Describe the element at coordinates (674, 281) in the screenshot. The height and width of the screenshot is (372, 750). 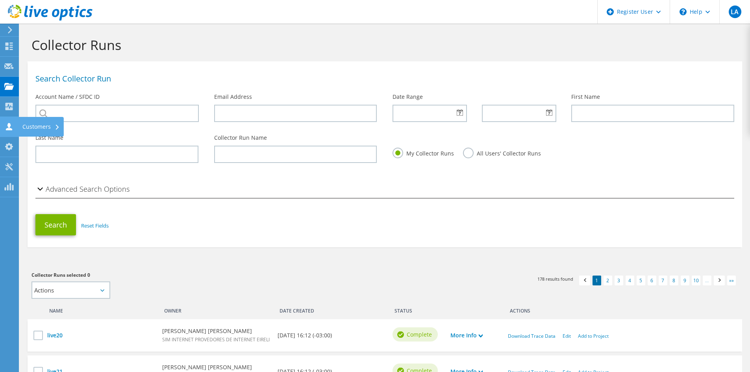
I see `a: 8` at that location.